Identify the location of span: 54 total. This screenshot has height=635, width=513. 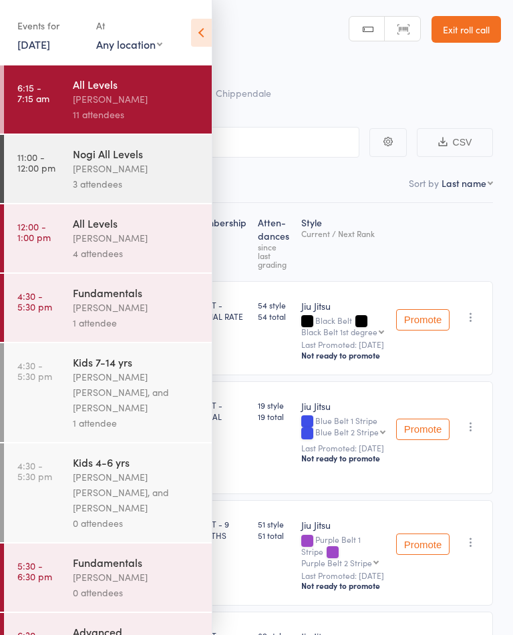
(274, 316).